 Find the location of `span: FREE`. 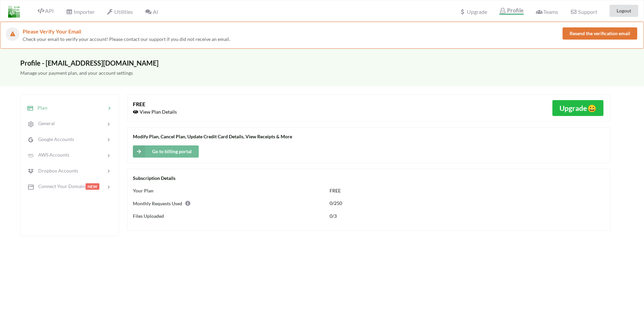

span: FREE is located at coordinates (335, 190).